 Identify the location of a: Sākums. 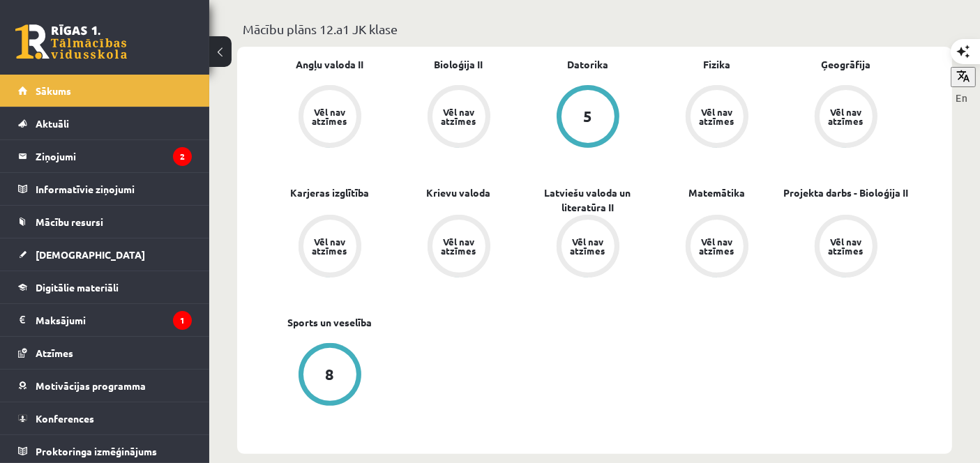
(104, 91).